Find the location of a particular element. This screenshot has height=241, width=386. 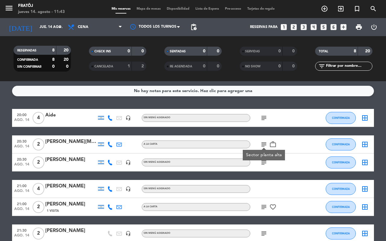

span: Tarjetas de regalo is located at coordinates (261, 9).